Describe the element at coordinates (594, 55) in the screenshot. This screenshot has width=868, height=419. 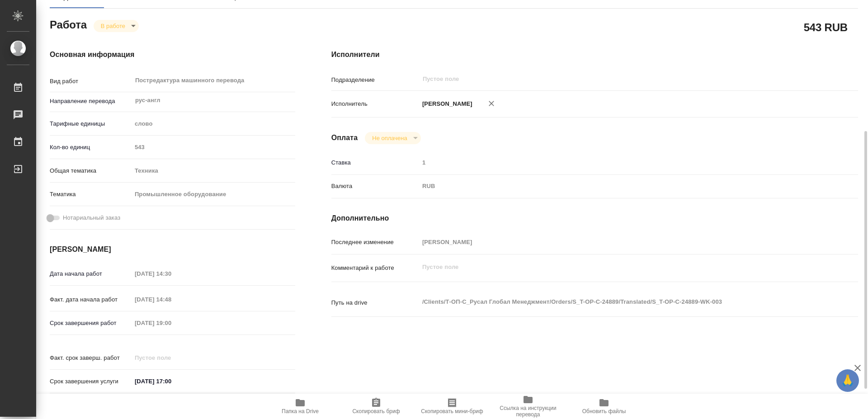
I see `h4: Исполнители` at that location.